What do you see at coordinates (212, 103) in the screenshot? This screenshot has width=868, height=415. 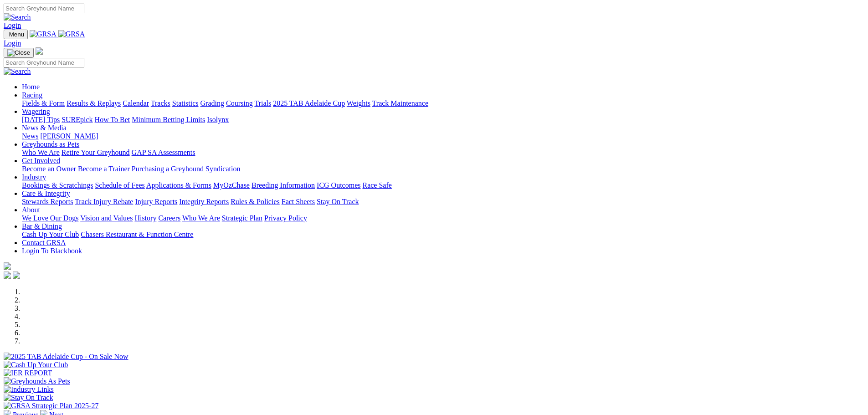 I see `a: Grading` at bounding box center [212, 103].